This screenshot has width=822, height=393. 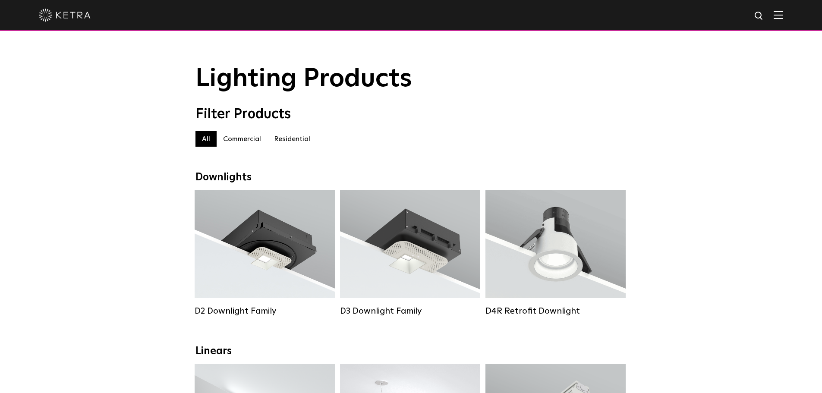 What do you see at coordinates (411, 114) in the screenshot?
I see `div: Filter Products` at bounding box center [411, 114].